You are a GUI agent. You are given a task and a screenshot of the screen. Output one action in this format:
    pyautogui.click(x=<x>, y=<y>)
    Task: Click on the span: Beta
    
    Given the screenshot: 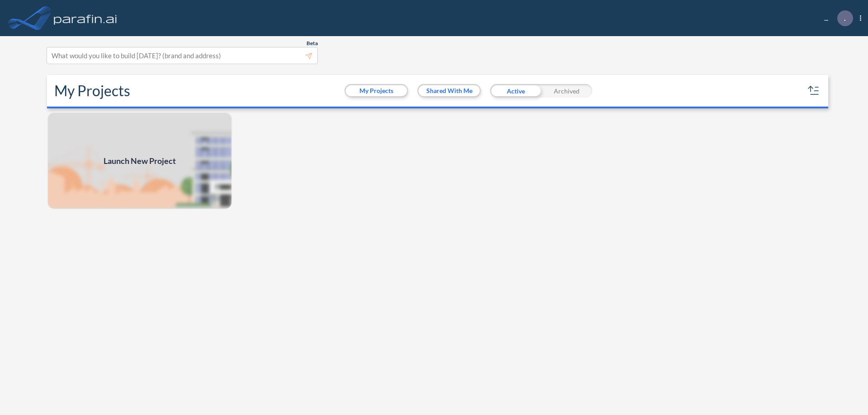 What is the action you would take?
    pyautogui.click(x=312, y=43)
    